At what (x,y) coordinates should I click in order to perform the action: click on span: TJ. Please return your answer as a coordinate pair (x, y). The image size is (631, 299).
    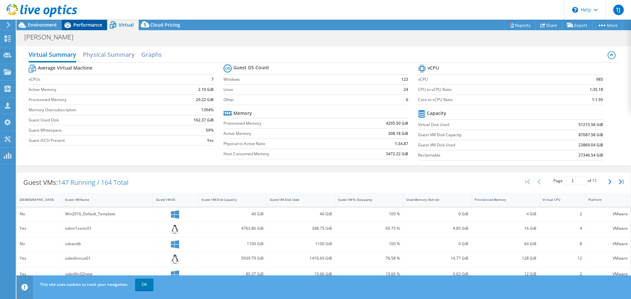
    Looking at the image, I should click on (618, 10).